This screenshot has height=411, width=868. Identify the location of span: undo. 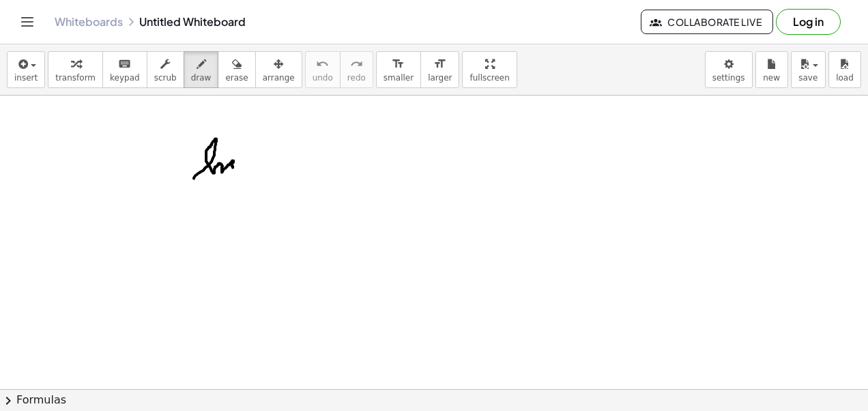
(323, 78).